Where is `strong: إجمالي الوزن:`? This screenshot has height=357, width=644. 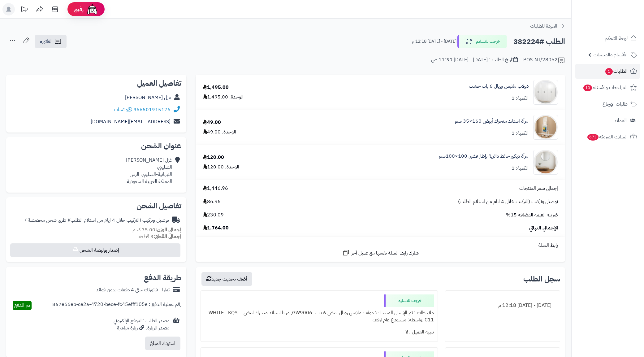 strong: إجمالي الوزن: is located at coordinates (169, 230).